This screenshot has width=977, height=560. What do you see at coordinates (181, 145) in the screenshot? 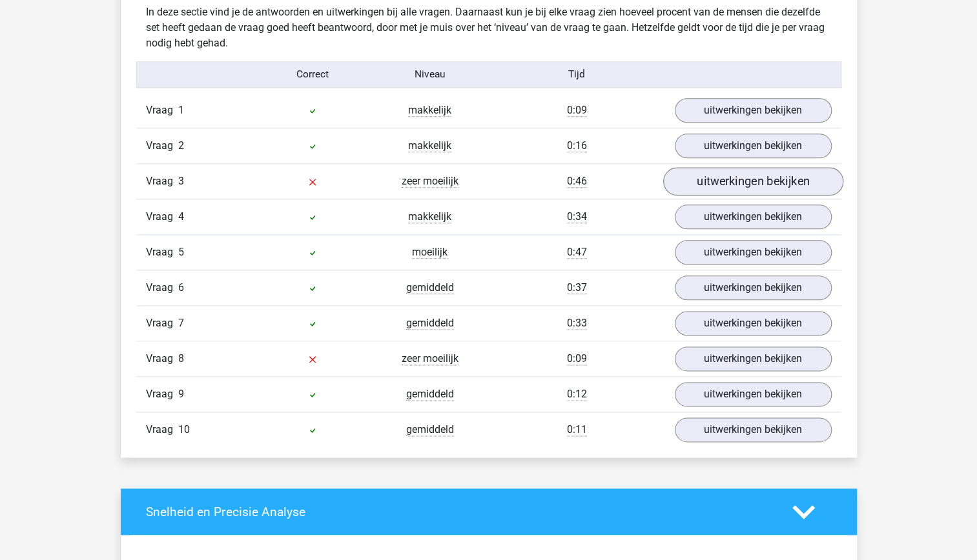
I see `span: 2` at bounding box center [181, 145].